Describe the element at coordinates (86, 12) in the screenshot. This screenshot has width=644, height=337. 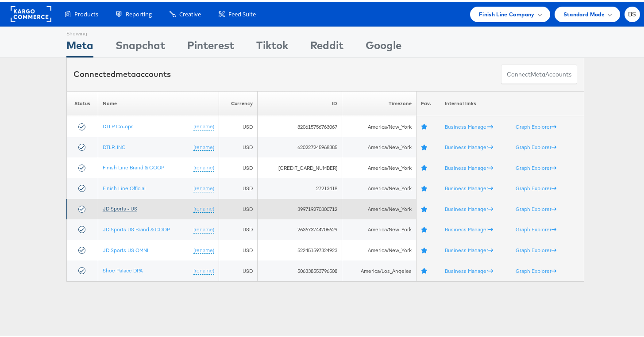
I see `span: Products` at that location.